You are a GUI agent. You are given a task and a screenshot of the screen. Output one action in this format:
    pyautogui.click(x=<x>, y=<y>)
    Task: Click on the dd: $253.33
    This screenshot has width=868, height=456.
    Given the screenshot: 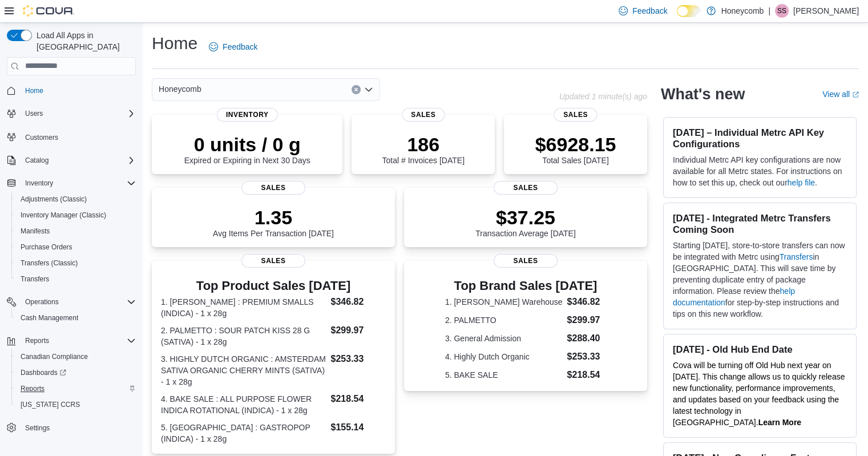 What is the action you would take?
    pyautogui.click(x=358, y=359)
    